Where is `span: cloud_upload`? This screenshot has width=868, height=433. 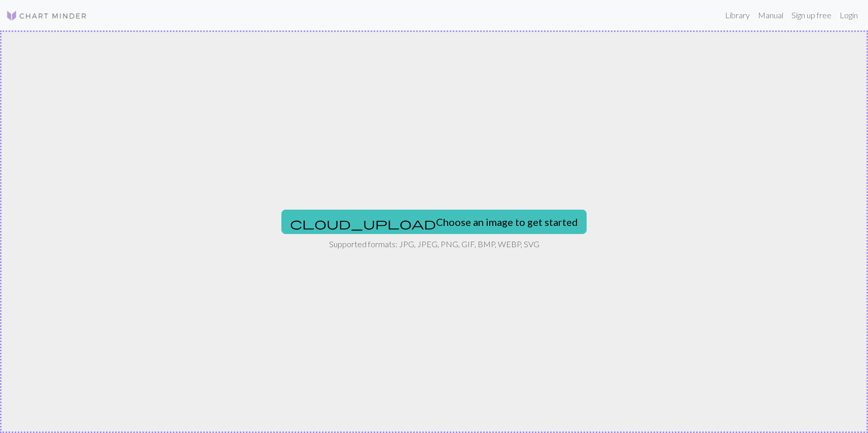 span: cloud_upload is located at coordinates (364, 223).